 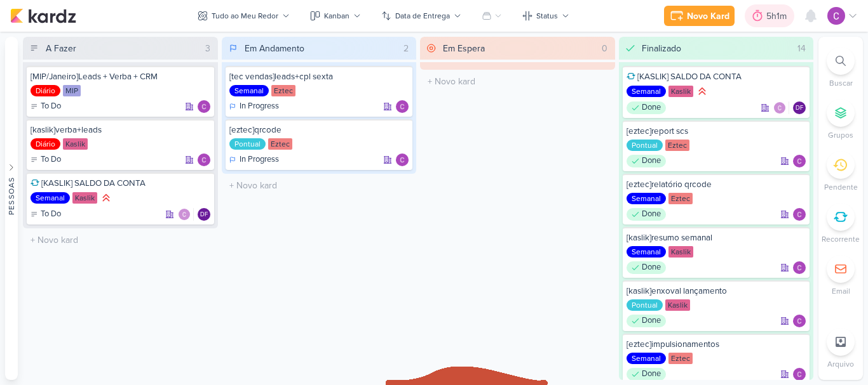 What do you see at coordinates (604, 48) in the screenshot?
I see `div: 0` at bounding box center [604, 48].